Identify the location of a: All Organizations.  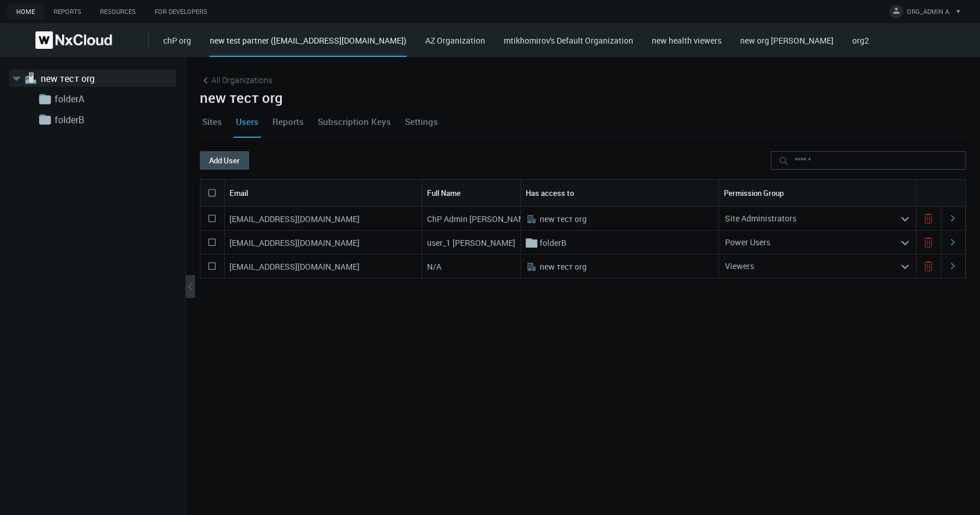
(236, 80).